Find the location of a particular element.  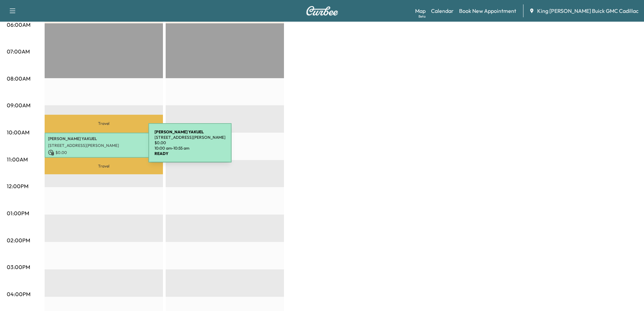

p: 02:00PM is located at coordinates (18, 240).